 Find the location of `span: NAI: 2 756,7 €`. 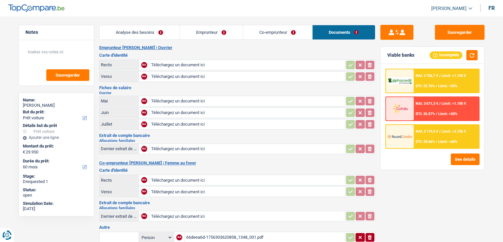

span: NAI: 2 756,7 € is located at coordinates (427, 75).